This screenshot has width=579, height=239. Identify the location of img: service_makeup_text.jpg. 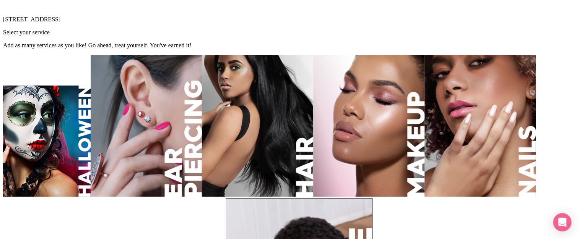
(368, 126).